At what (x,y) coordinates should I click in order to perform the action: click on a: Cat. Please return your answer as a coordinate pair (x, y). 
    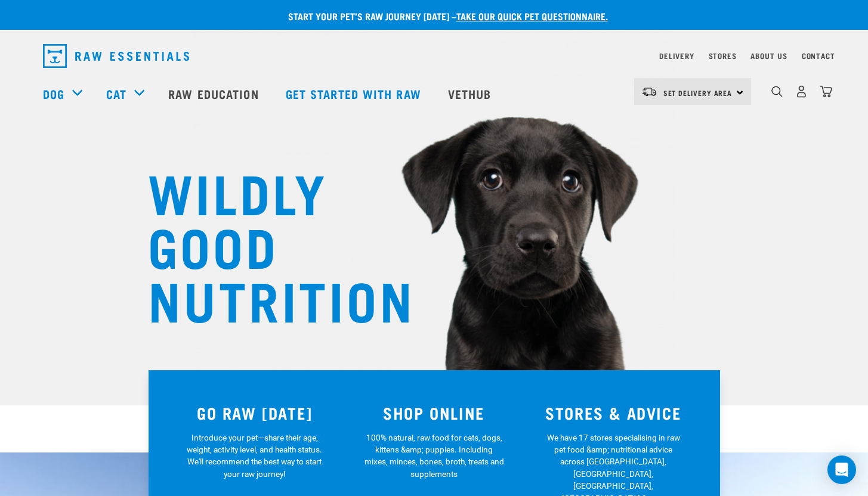
    Looking at the image, I should click on (116, 94).